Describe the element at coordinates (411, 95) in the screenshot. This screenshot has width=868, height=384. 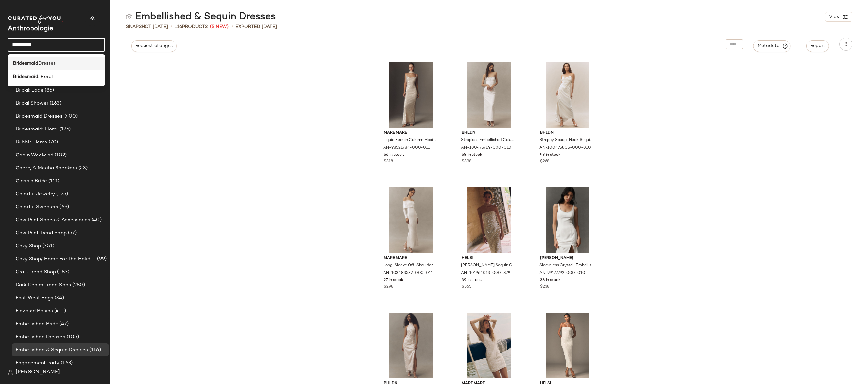
I see `img: 98521784_011_b` at that location.